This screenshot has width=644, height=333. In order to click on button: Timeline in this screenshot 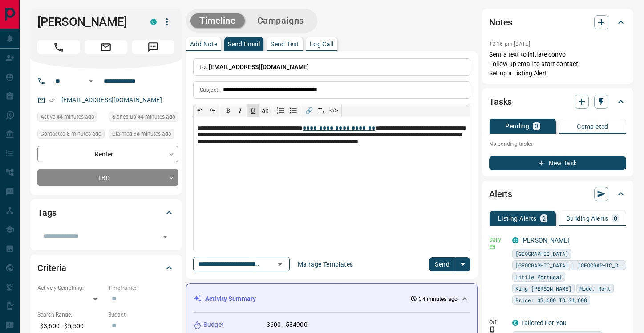, I will do `click(218, 20)`.